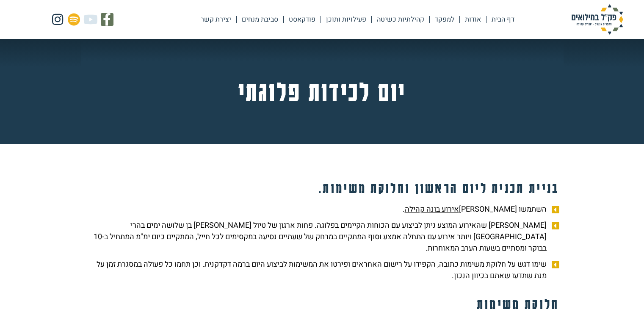 This screenshot has height=309, width=644. I want to click on a: אודות, so click(473, 19).